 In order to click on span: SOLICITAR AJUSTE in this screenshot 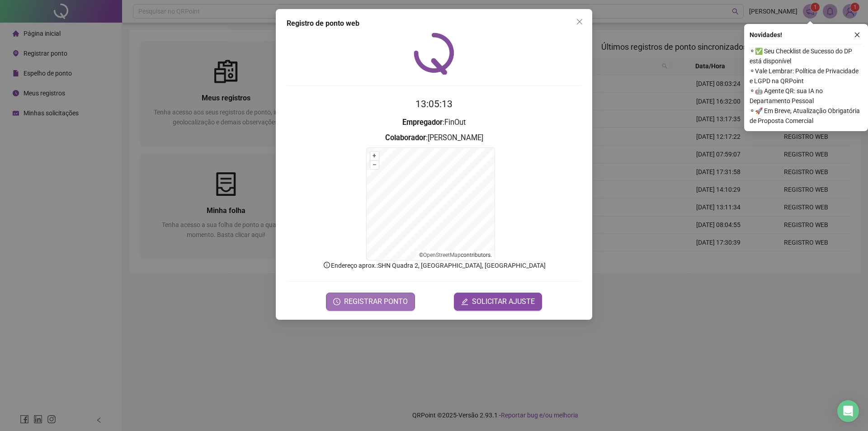, I will do `click(503, 301)`.